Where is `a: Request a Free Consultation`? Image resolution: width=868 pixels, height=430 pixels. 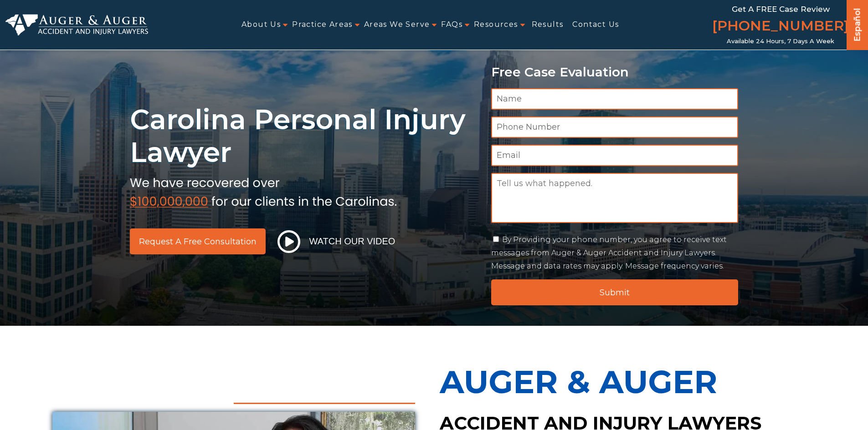 a: Request a Free Consultation is located at coordinates (197, 242).